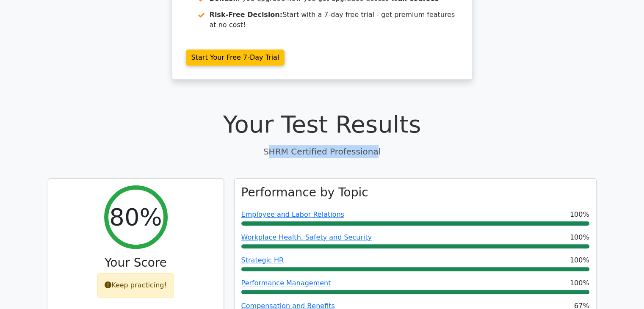  What do you see at coordinates (136, 263) in the screenshot?
I see `h3: Your Score` at bounding box center [136, 263].